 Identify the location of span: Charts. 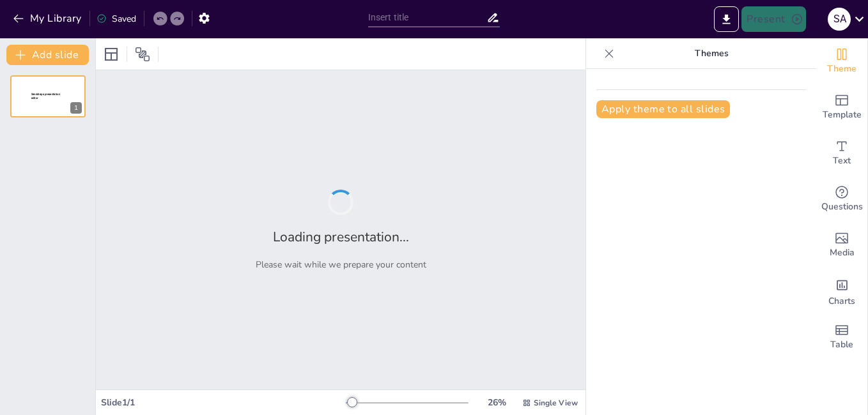
(842, 302).